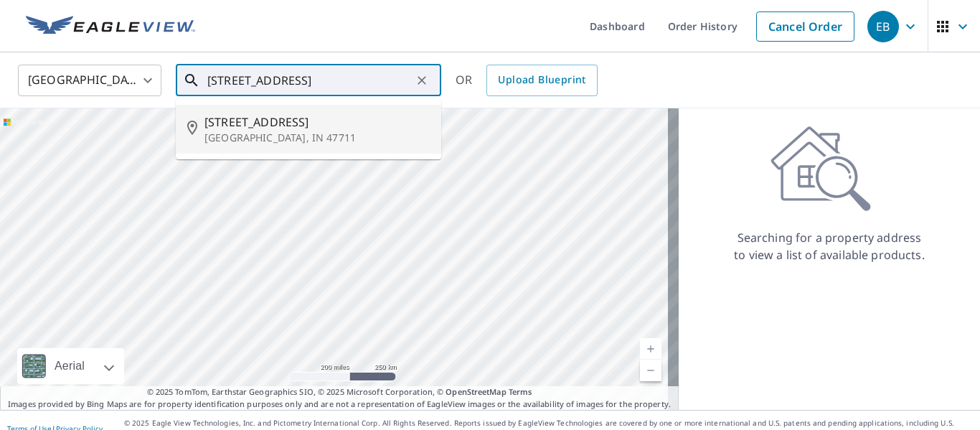 Image resolution: width=980 pixels, height=430 pixels. I want to click on input: Search by address or latitude-longitude, so click(309, 81).